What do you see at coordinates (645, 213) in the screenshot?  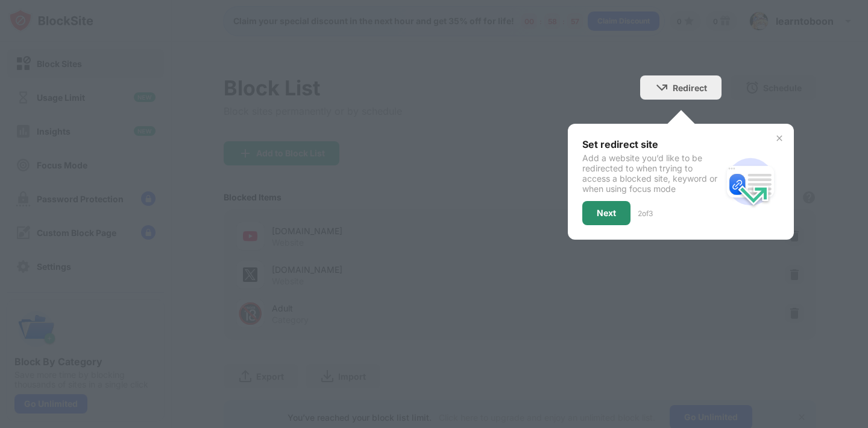 I see `div: 2 of 3` at bounding box center [645, 213].